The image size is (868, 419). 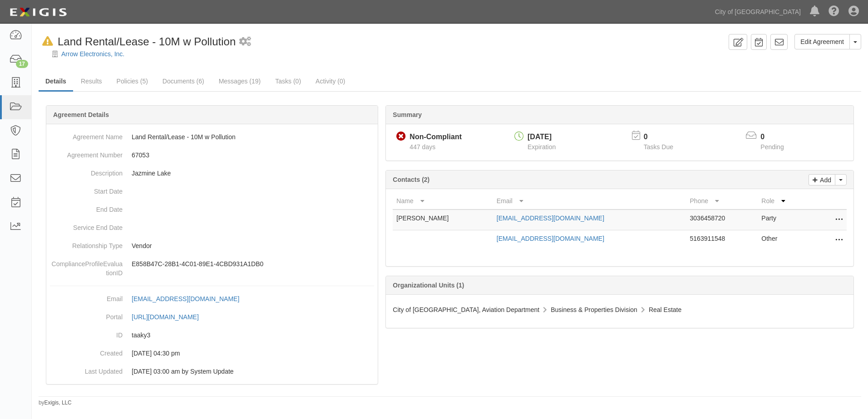 I want to click on div: 17, so click(x=22, y=64).